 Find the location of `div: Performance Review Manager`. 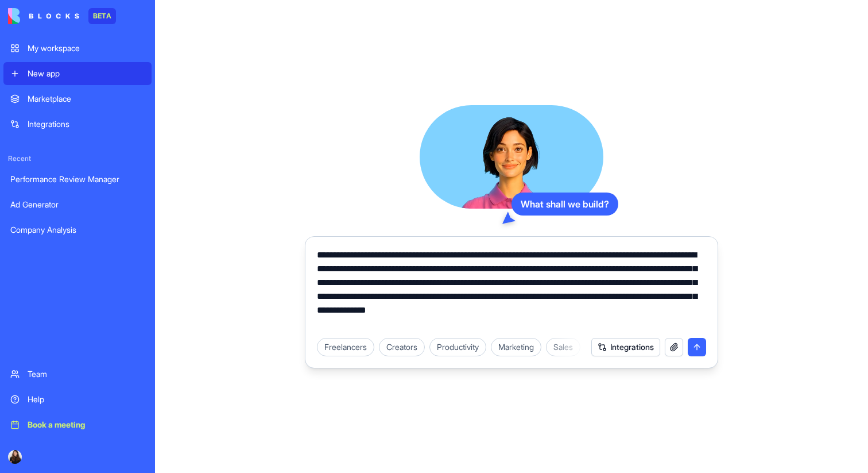

div: Performance Review Manager is located at coordinates (78, 179).